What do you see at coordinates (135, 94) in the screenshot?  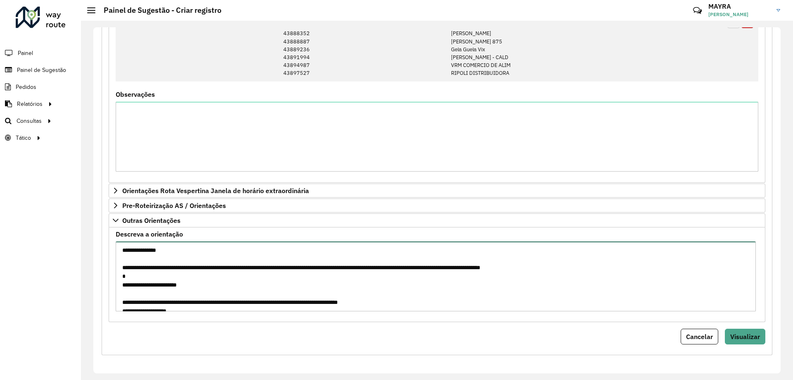 I see `label: Observações` at bounding box center [135, 94].